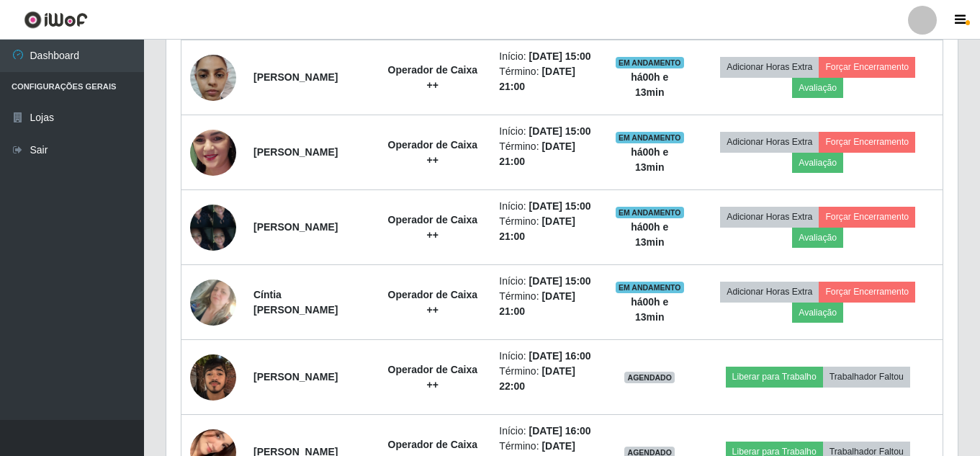 The image size is (980, 456). What do you see at coordinates (867, 376) in the screenshot?
I see `button: Trabalhador Faltou` at bounding box center [867, 376].